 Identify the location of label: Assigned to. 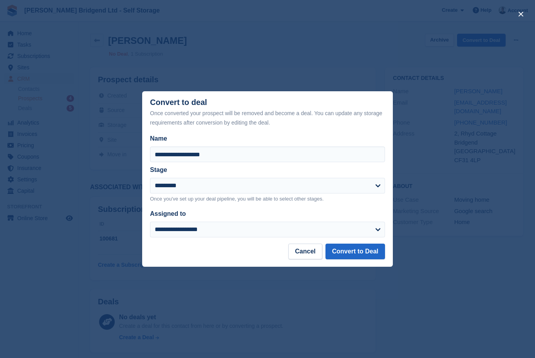
(168, 213).